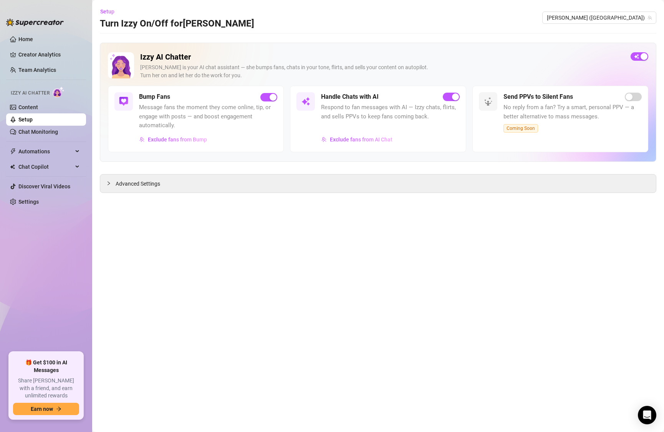  I want to click on span: No reply from a fan? Try a smart, personal PPV — a better alternative to mass messages., so click(572, 112).